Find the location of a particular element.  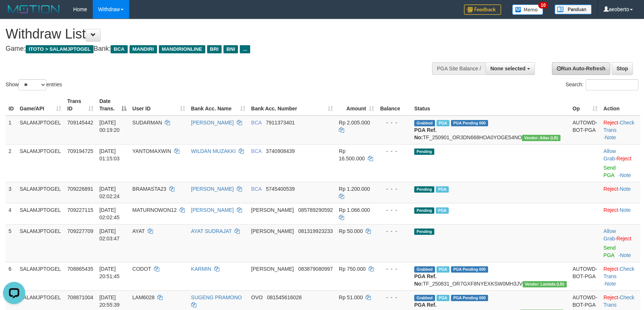

input: Search: is located at coordinates (612, 85).